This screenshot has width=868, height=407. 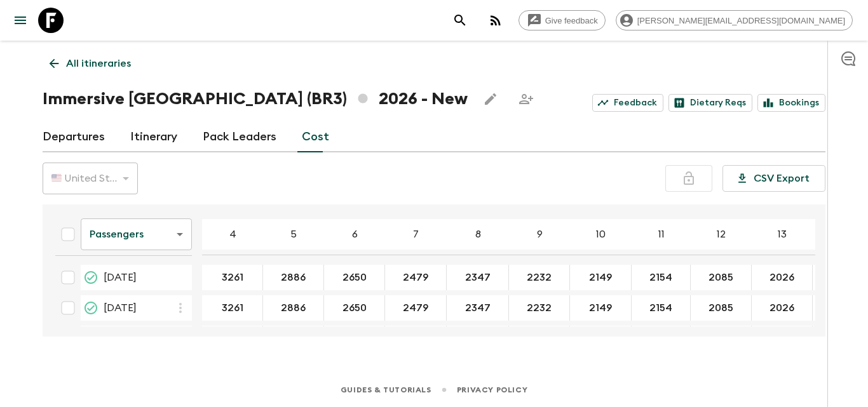 What do you see at coordinates (661, 338) in the screenshot?
I see `button: 2127` at bounding box center [661, 338].